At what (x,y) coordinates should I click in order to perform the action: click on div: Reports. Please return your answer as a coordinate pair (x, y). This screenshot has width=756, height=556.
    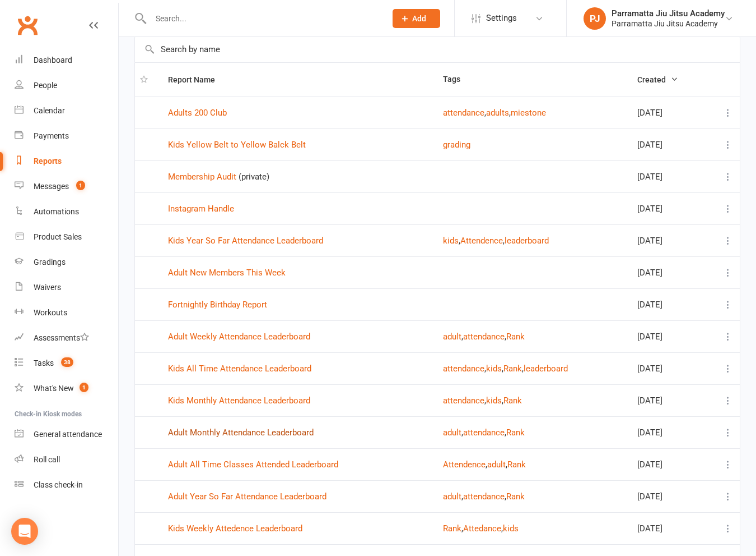
    Looking at the image, I should click on (47, 161).